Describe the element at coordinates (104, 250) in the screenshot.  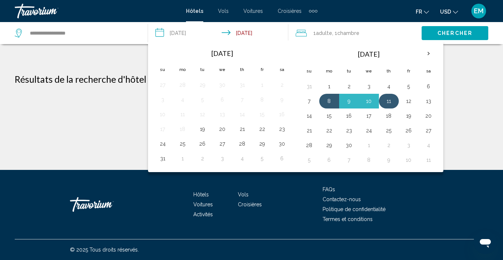
I see `span: © 2025 Tous droits réservés.` at that location.